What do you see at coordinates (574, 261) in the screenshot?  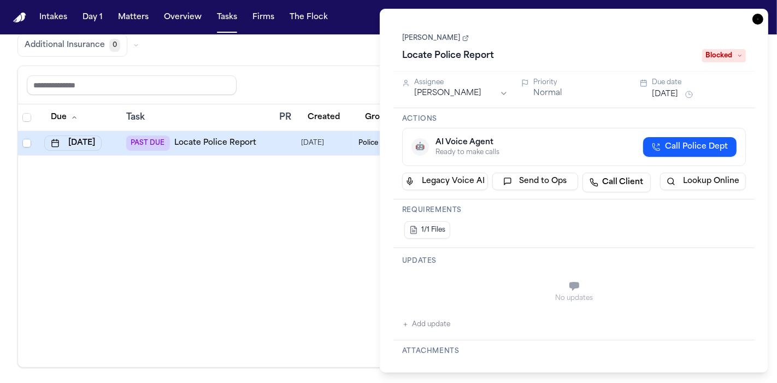 I see `h3: Updates` at bounding box center [574, 261].